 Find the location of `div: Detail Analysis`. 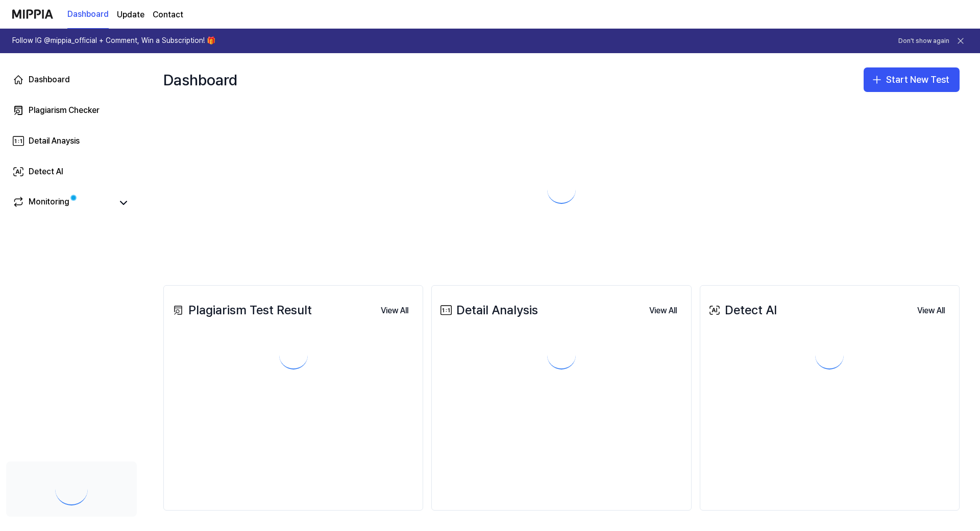

div: Detail Analysis is located at coordinates (488, 310).